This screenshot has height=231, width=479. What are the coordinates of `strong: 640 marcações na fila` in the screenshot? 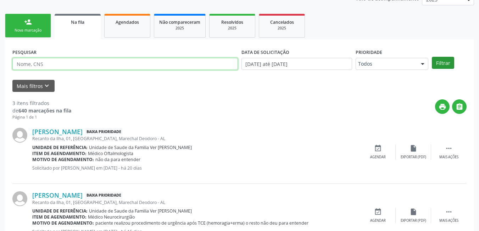 It's located at (45, 110).